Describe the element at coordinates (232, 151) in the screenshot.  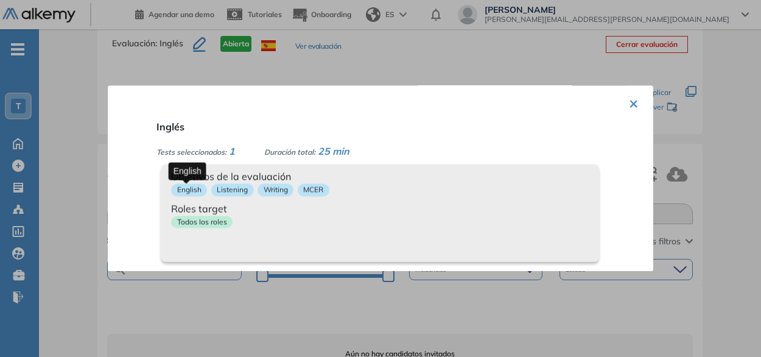
I see `span: 1` at that location.